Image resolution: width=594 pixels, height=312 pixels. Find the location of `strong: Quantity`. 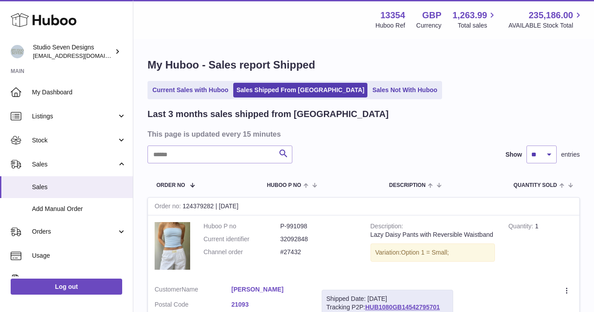

strong: Quantity is located at coordinates (522, 227).